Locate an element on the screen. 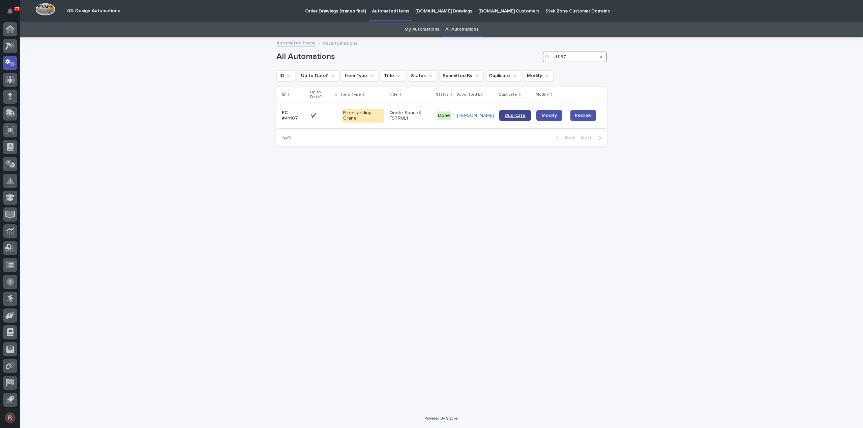 The image size is (863, 428). a: Powered By Stacker is located at coordinates (441, 419).